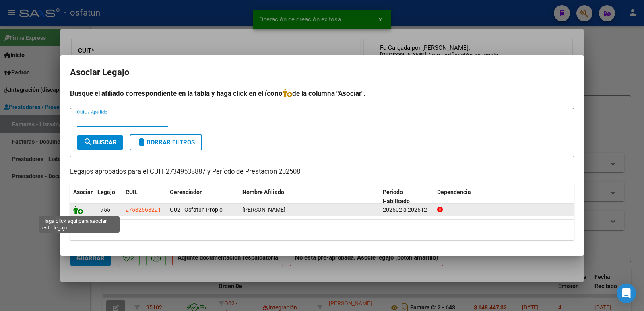 The height and width of the screenshot is (311, 644). What do you see at coordinates (322, 172) in the screenshot?
I see `p: Legajos aprobados para el CUIT 27349538887 y Período de Prestación 202508` at bounding box center [322, 172].